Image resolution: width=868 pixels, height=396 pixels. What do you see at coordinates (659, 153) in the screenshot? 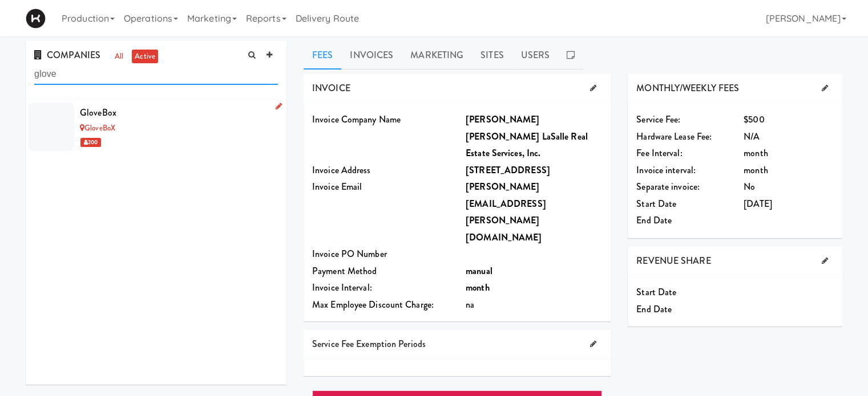
I see `span: Fee Interval:` at bounding box center [659, 153].